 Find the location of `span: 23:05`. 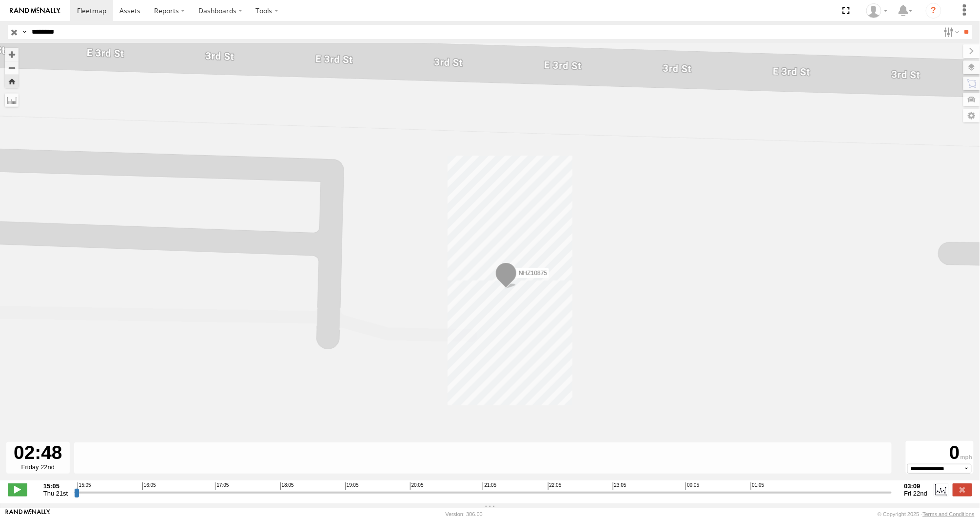

span: 23:05 is located at coordinates (619, 486).